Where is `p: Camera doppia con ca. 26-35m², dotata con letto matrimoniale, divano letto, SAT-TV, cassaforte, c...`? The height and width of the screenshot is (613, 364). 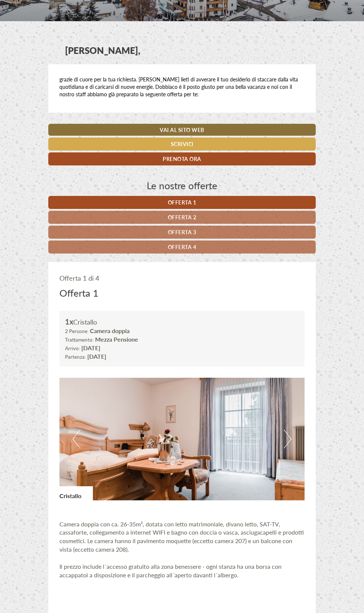 p: Camera doppia con ca. 26-35m², dotata con letto matrimoniale, divano letto, SAT-TV, cassaforte, c... is located at coordinates (182, 550).